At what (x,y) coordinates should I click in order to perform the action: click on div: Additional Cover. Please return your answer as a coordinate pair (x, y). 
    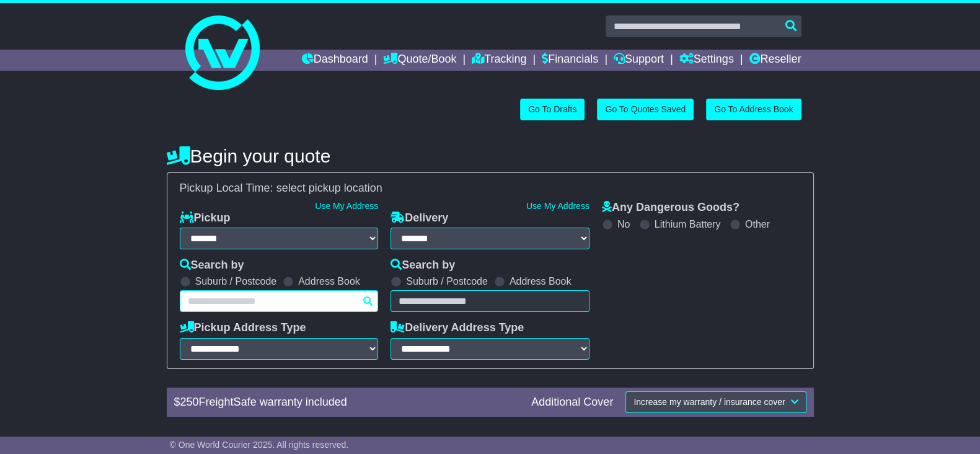
    Looking at the image, I should click on (572, 402).